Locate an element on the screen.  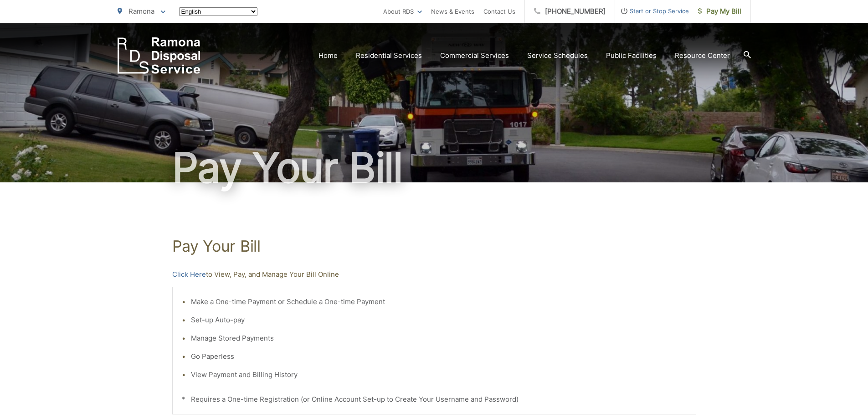
a: News & Events is located at coordinates (453, 11).